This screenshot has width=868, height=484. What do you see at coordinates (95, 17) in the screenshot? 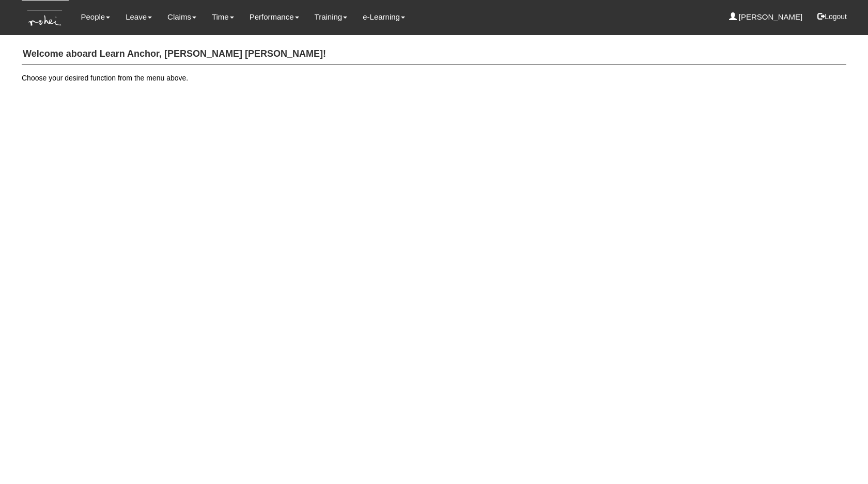
I see `a: People` at bounding box center [95, 17].